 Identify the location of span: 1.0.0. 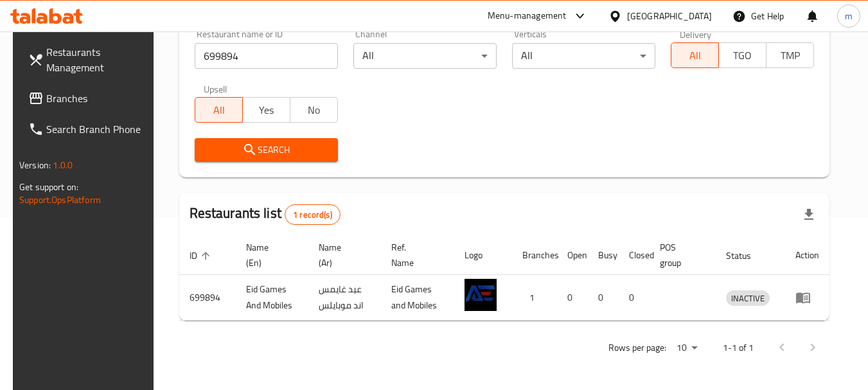
(63, 165).